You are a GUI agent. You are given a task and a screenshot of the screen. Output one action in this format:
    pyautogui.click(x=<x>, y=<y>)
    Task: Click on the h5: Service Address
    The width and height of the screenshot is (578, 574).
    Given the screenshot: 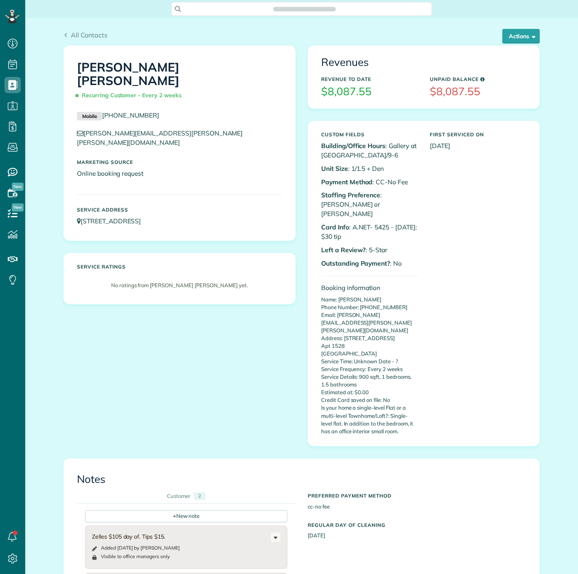 What is the action you would take?
    pyautogui.click(x=179, y=210)
    